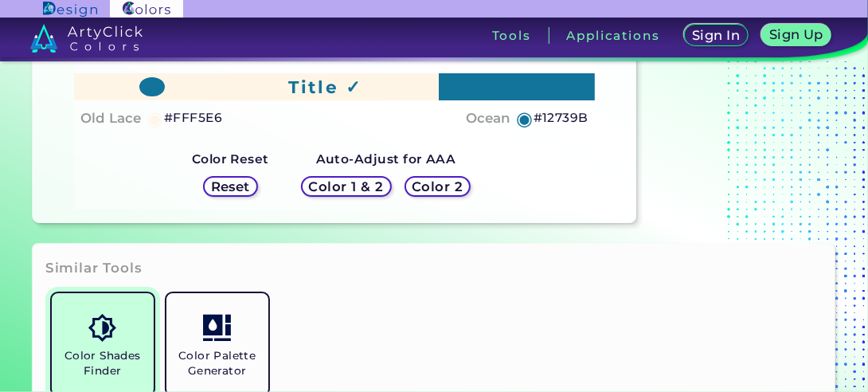  Describe the element at coordinates (346, 187) in the screenshot. I see `h5: Color 1 & 2` at that location.